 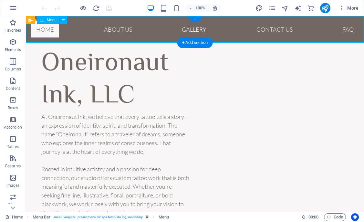 What do you see at coordinates (196, 8) in the screenshot?
I see `button: 100%` at bounding box center [196, 8].